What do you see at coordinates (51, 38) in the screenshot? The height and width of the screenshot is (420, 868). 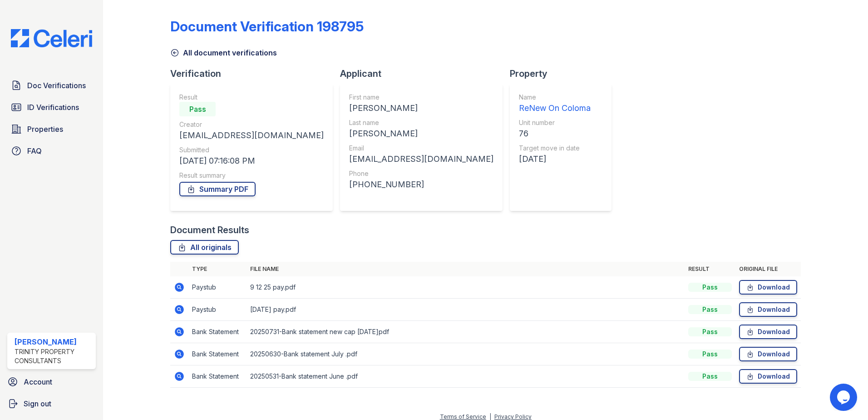 I see `img: CE_Logo_Blue-a8612792a0a2168367f1c8372b55b34899dd931a85d93a1a3d3e32e68fde9ad4.png` at bounding box center [51, 38].